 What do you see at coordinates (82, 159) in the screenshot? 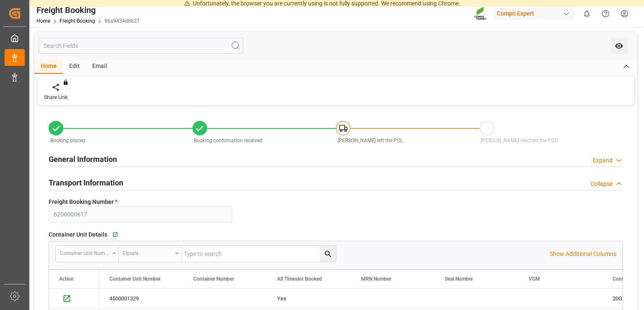
I see `h2: General Information` at bounding box center [82, 159].